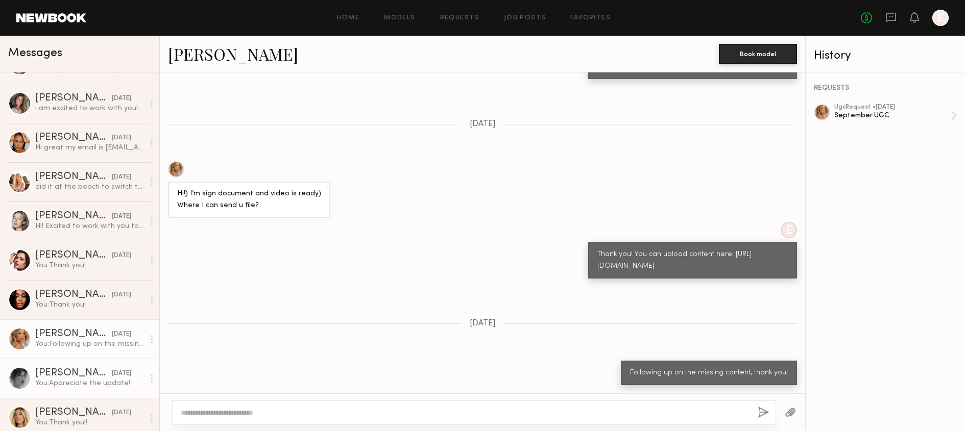 The image size is (965, 431). Describe the element at coordinates (590, 18) in the screenshot. I see `a: Favorites` at that location.